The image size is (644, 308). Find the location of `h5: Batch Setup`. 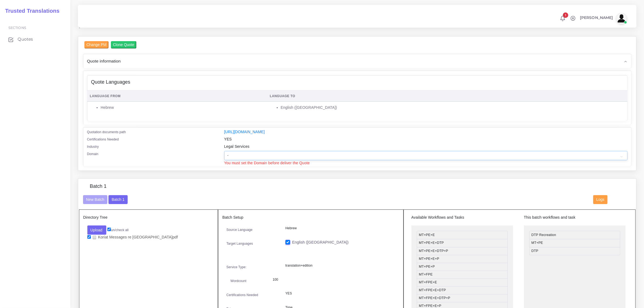

h5: Batch Setup is located at coordinates (311, 217).